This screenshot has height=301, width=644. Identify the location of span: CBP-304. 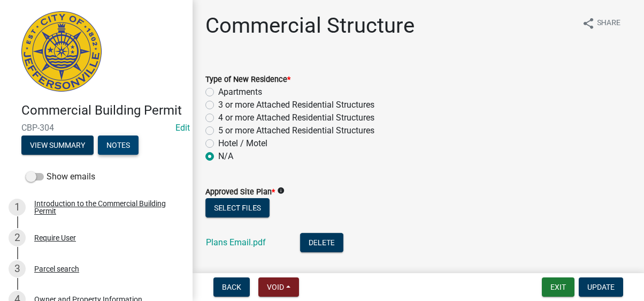
(97, 127).